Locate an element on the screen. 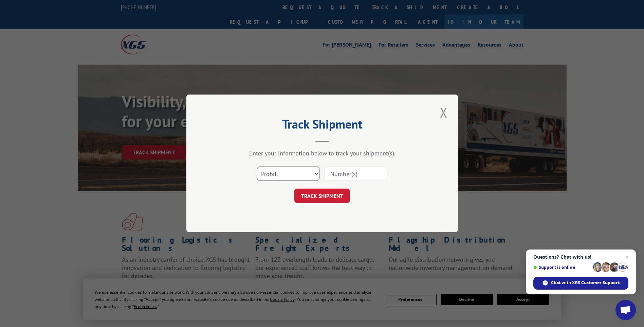  button: Close modal is located at coordinates (443, 112).